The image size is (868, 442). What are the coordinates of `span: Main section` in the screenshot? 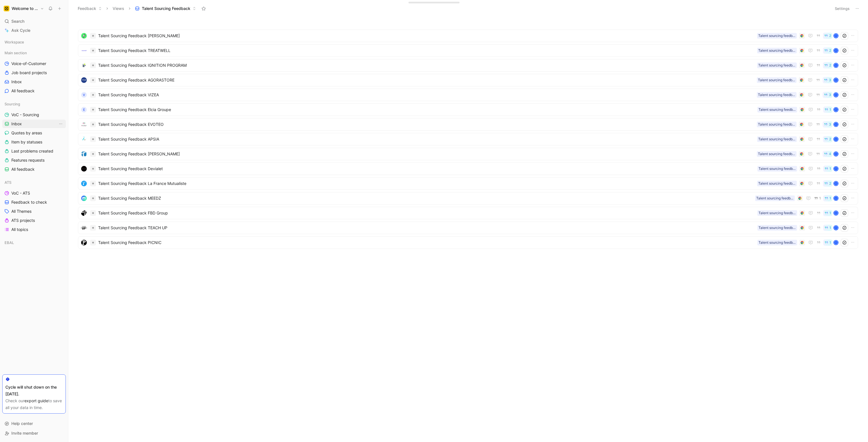 It's located at (16, 53).